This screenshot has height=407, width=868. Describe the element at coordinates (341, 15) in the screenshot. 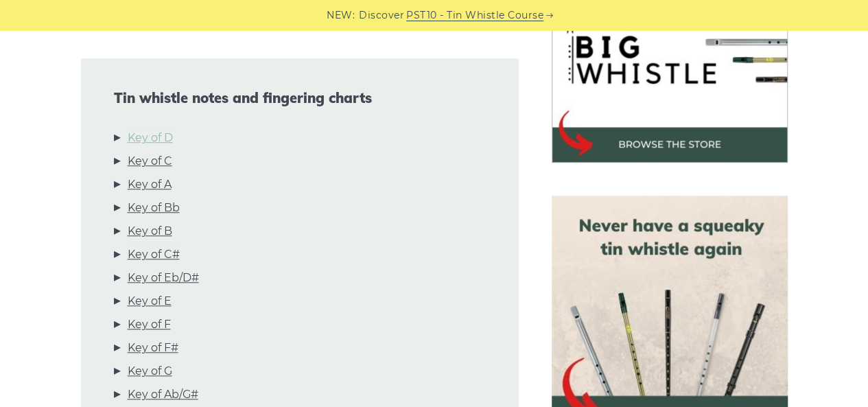

I see `span: NEW:` at that location.